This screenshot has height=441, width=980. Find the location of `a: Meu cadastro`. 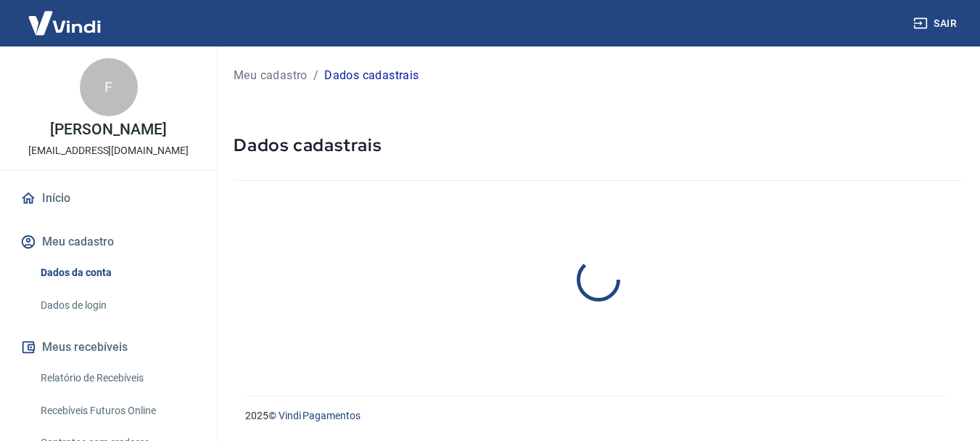

a: Meu cadastro is located at coordinates (271, 76).